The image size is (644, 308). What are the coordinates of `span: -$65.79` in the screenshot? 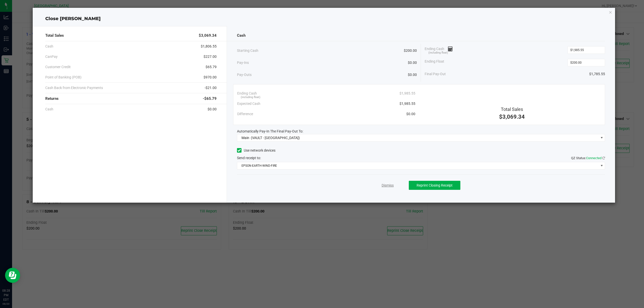 It's located at (209, 98).